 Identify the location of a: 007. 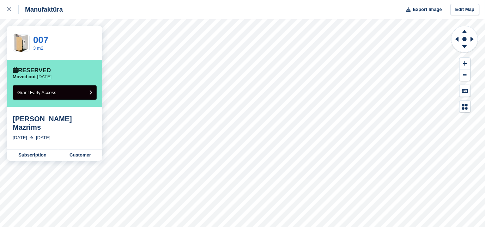
(41, 40).